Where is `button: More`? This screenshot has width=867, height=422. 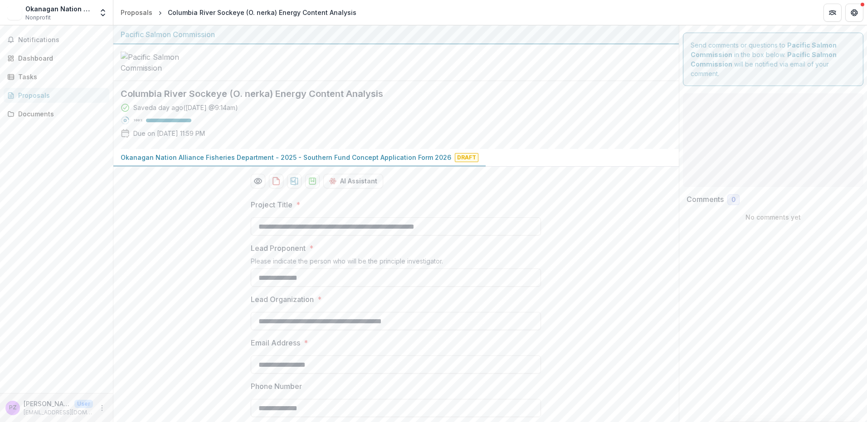 button: More is located at coordinates (102, 408).